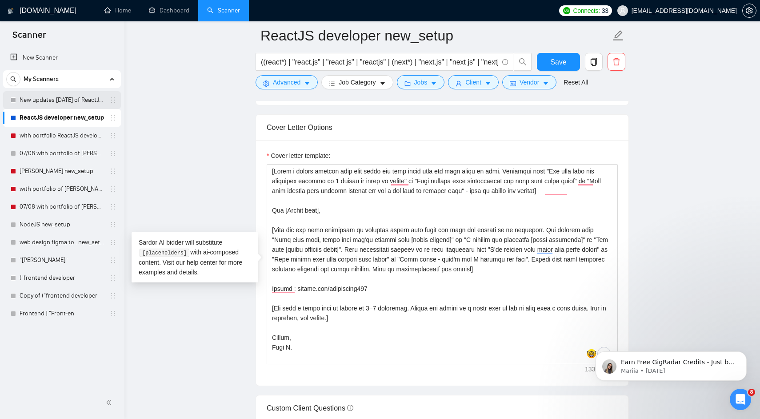 This screenshot has height=419, width=760. Describe the element at coordinates (96, 30) in the screenshot. I see `p: Earn Free GigRadar Credits - Just by Sharing Your Story! 💬 Want more credits for sending proposal...` at that location.